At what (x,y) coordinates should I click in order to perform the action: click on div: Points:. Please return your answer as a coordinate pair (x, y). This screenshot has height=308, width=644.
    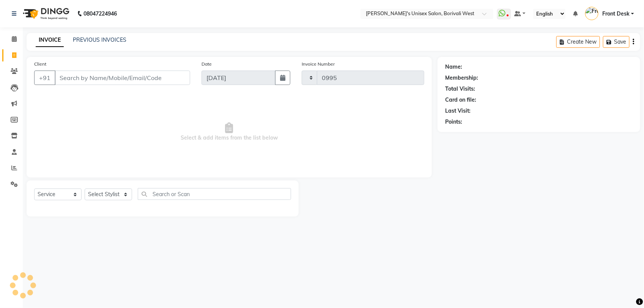
    Looking at the image, I should click on (454, 122).